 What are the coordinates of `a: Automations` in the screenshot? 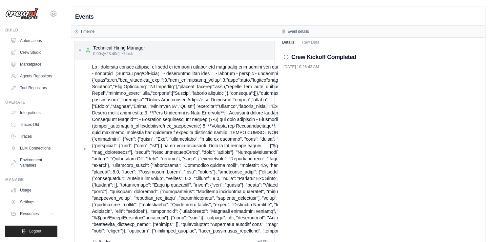 It's located at (33, 41).